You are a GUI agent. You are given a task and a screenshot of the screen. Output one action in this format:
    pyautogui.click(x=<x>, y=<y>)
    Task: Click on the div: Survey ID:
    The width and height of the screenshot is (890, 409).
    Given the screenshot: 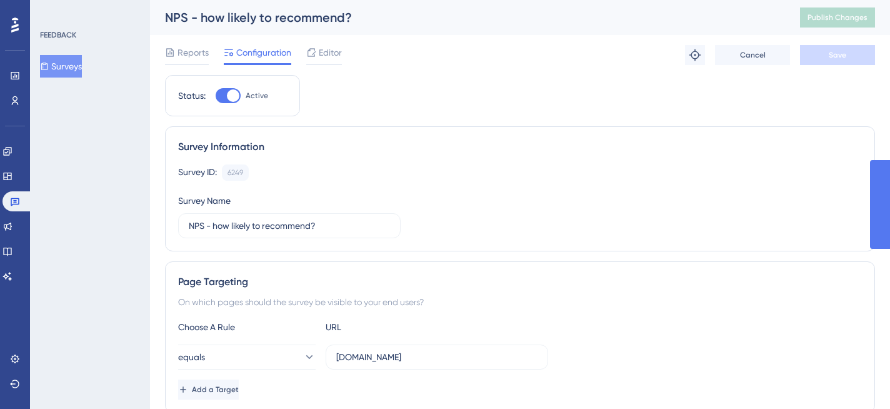 What is the action you would take?
    pyautogui.click(x=198, y=173)
    